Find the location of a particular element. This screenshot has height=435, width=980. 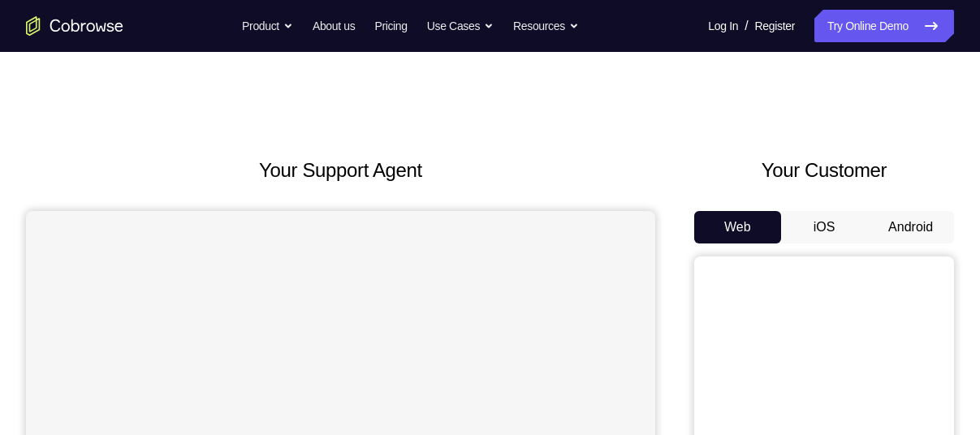

h2: Your Support Agent is located at coordinates (340, 170).